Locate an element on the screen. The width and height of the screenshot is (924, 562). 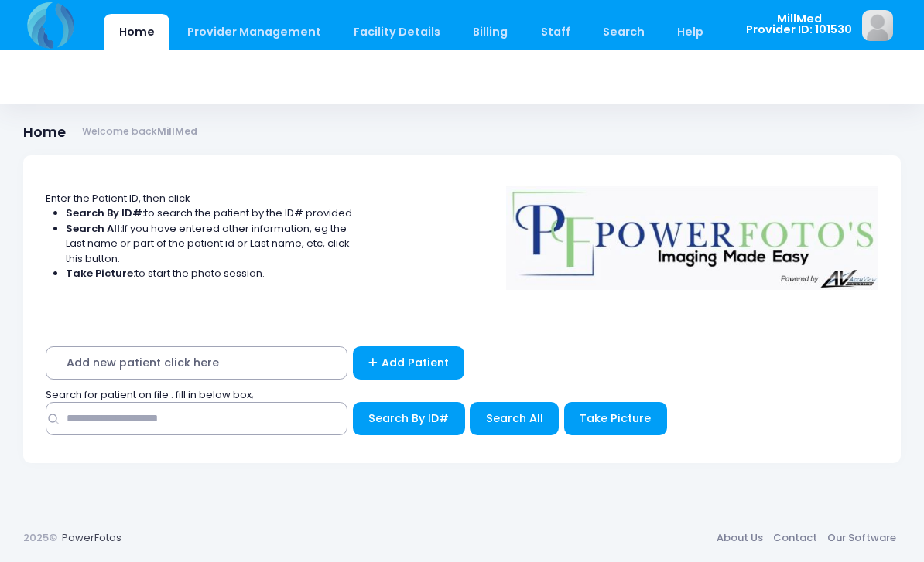
a: Our Software is located at coordinates (861, 538).